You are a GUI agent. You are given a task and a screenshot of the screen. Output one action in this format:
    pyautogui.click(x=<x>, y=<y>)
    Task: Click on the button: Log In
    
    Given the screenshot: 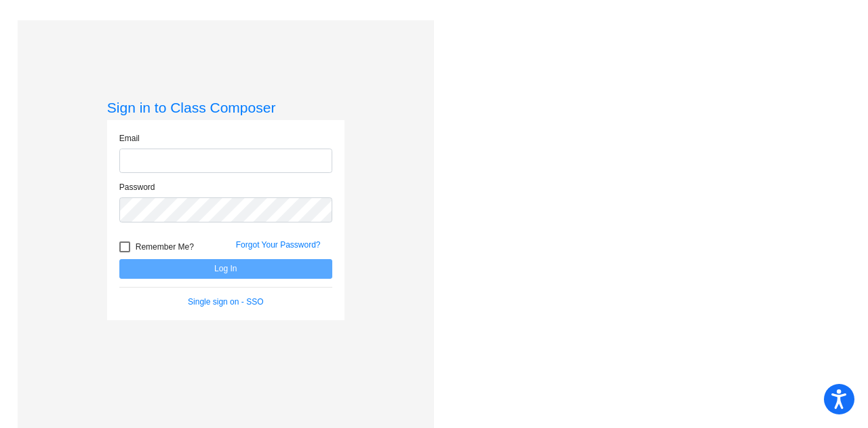 What is the action you would take?
    pyautogui.click(x=226, y=269)
    